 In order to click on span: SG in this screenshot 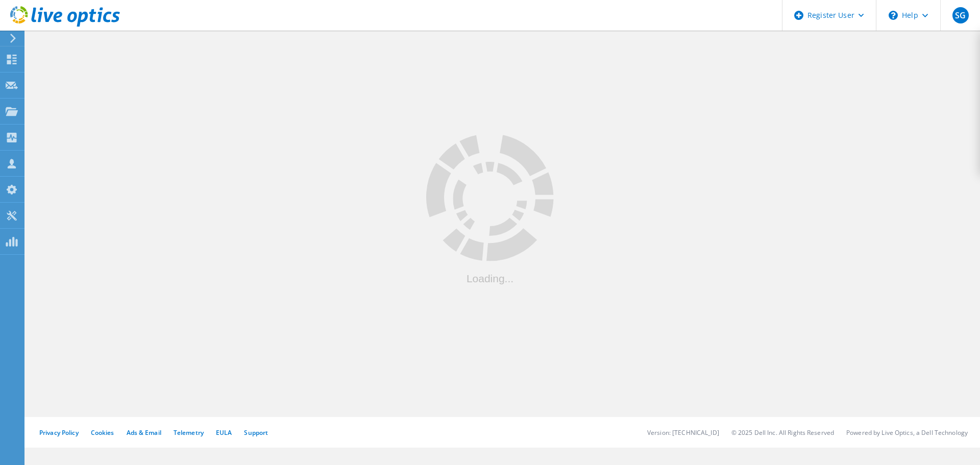, I will do `click(960, 15)`.